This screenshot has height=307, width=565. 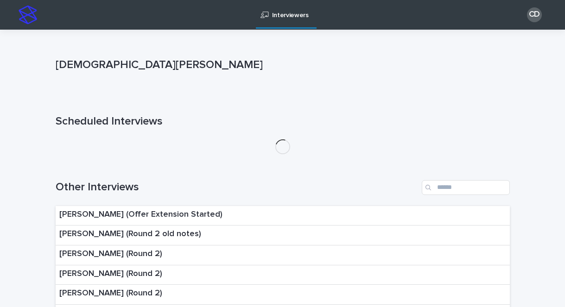 I want to click on input: Search, so click(x=466, y=188).